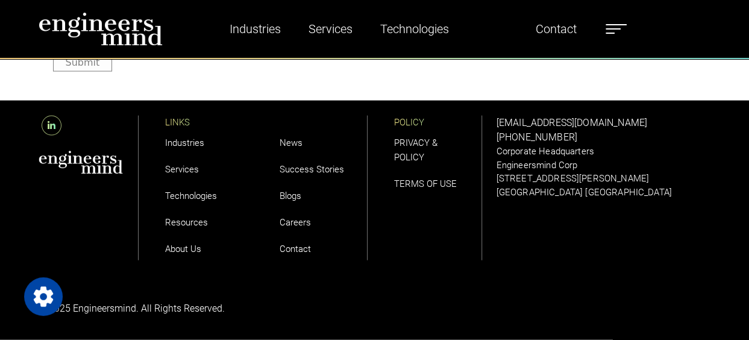  I want to click on a: News, so click(291, 143).